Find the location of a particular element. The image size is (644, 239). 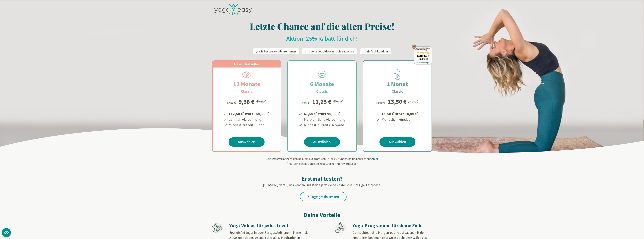

h3: Yoga-Videos für jedes Level is located at coordinates (269, 226).